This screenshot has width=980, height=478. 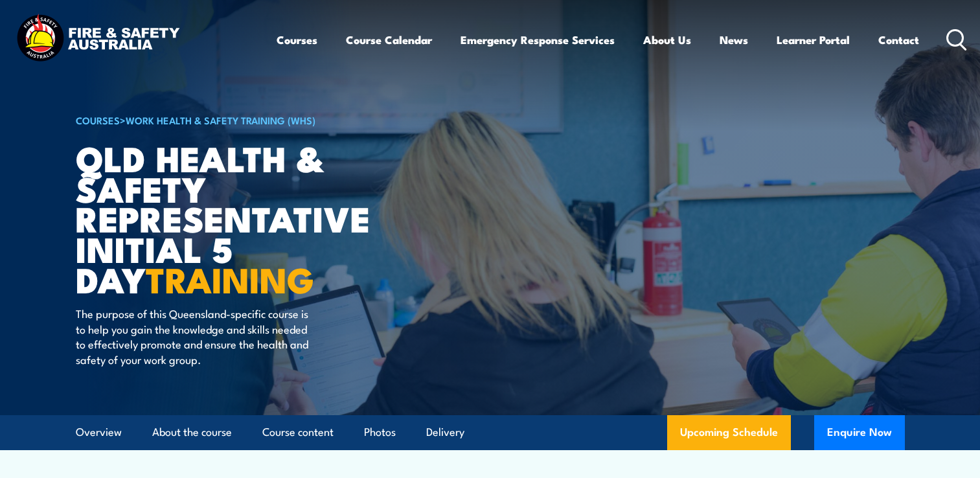 What do you see at coordinates (297, 39) in the screenshot?
I see `a: Courses` at bounding box center [297, 39].